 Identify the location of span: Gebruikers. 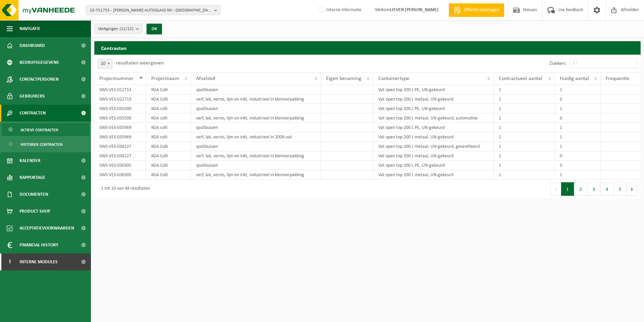
(32, 97).